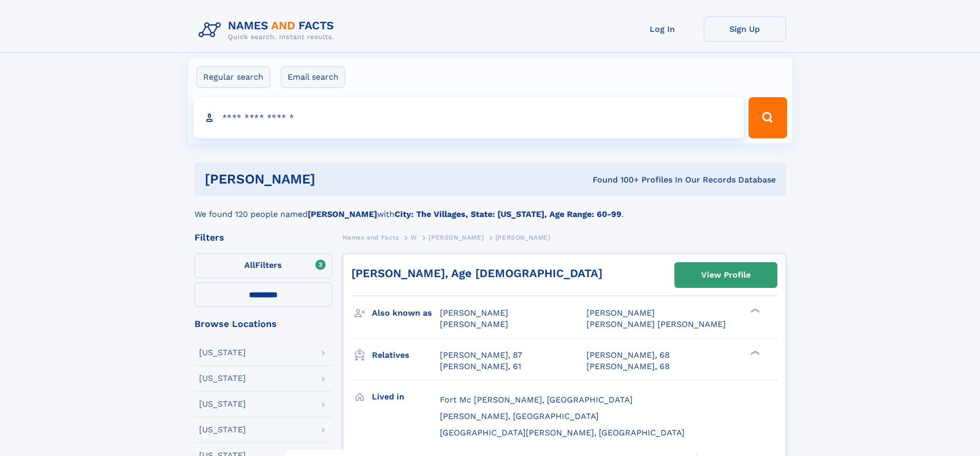 This screenshot has width=980, height=456. I want to click on span: W, so click(413, 238).